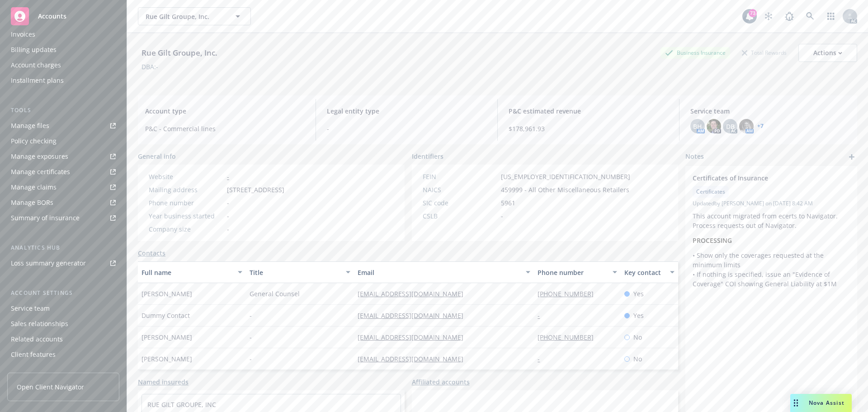  I want to click on a: Accounts, so click(63, 17).